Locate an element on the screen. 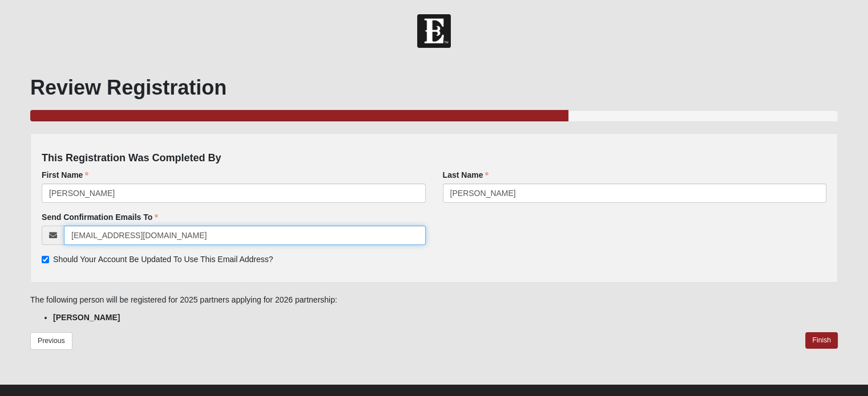 The width and height of the screenshot is (868, 396). h1: Review Registration is located at coordinates (434, 88).